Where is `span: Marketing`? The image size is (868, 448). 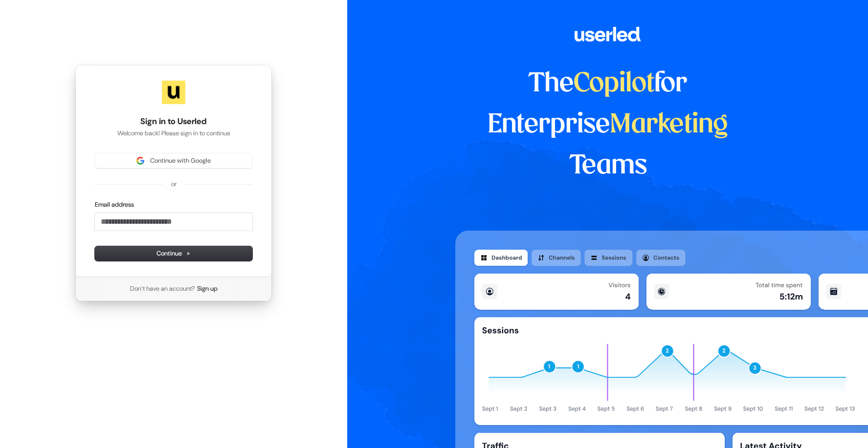
span: Marketing is located at coordinates (669, 125).